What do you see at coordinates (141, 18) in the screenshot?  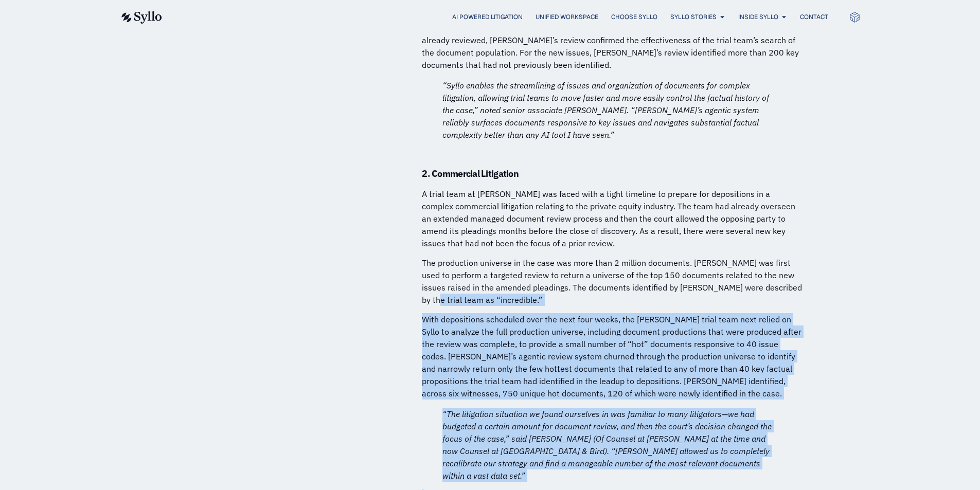 I see `img: syllo` at bounding box center [141, 18].